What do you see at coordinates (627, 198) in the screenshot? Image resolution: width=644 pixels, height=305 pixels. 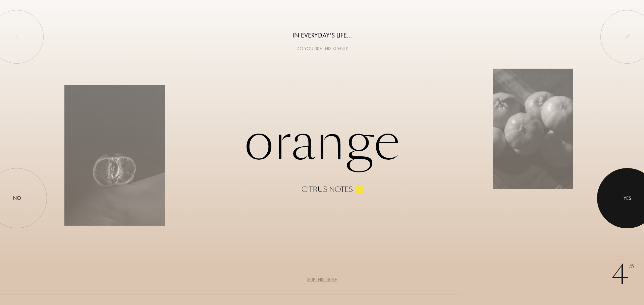 I see `div: Yes` at bounding box center [627, 198].